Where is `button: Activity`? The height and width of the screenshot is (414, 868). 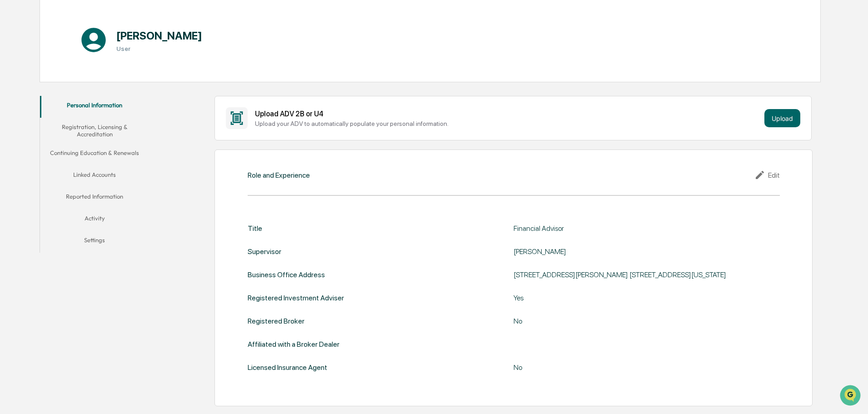 button: Activity is located at coordinates (95, 220).